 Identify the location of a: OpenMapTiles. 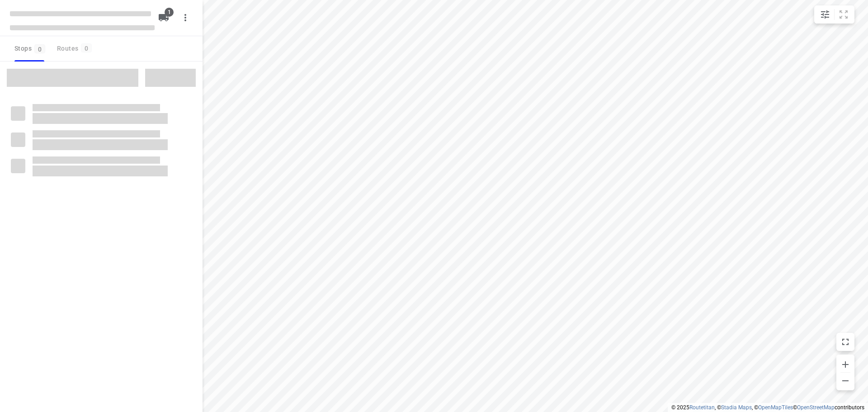
(776, 408).